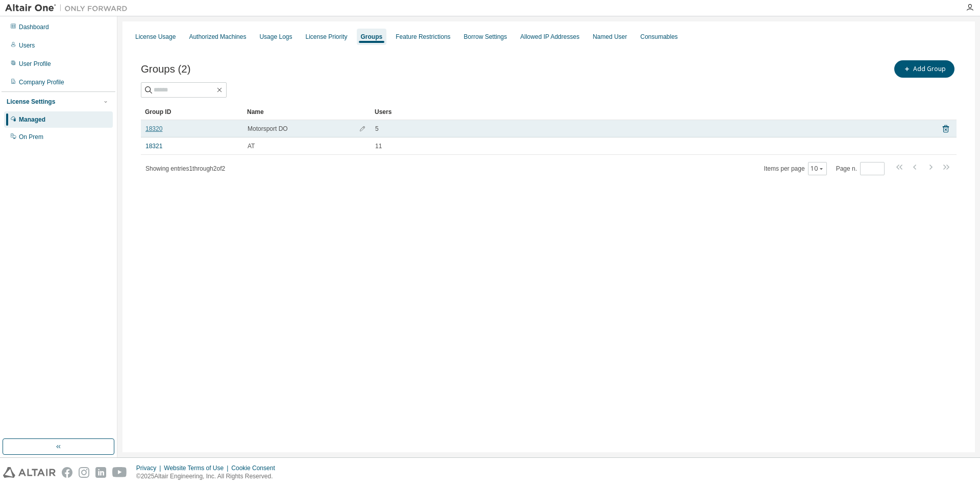 The height and width of the screenshot is (487, 980). Describe the element at coordinates (550, 37) in the screenshot. I see `div: Allowed IP Addresses` at that location.